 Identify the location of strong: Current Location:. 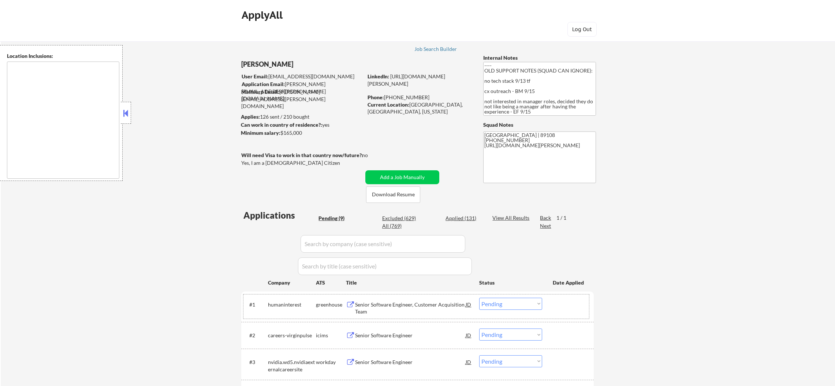
(388, 104).